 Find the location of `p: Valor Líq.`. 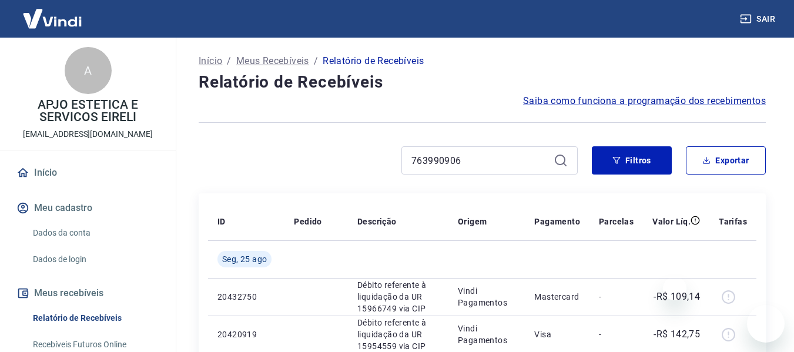

p: Valor Líq. is located at coordinates (671, 222).